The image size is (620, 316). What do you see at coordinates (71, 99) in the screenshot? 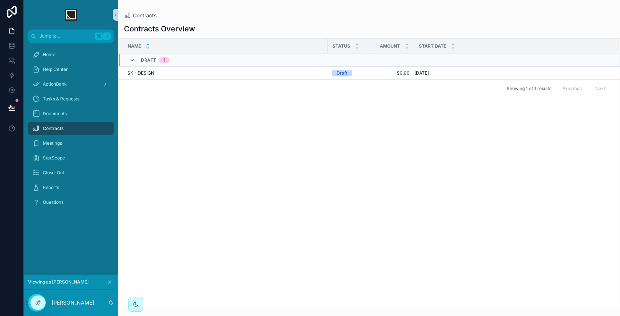
I see `a: Tasks & Requests` at bounding box center [71, 99].